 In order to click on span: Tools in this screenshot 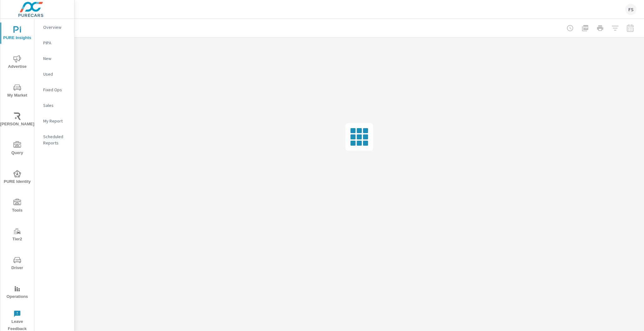, I will do `click(17, 207)`.